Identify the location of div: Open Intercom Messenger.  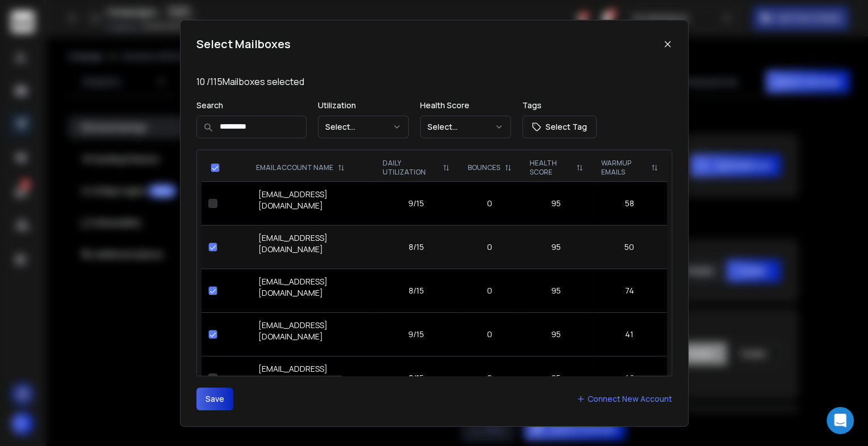
(840, 420).